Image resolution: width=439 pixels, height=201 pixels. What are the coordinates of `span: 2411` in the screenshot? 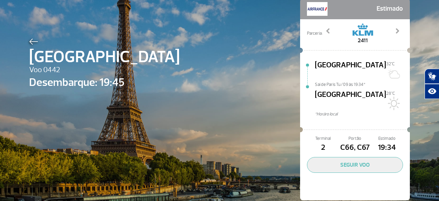 It's located at (363, 40).